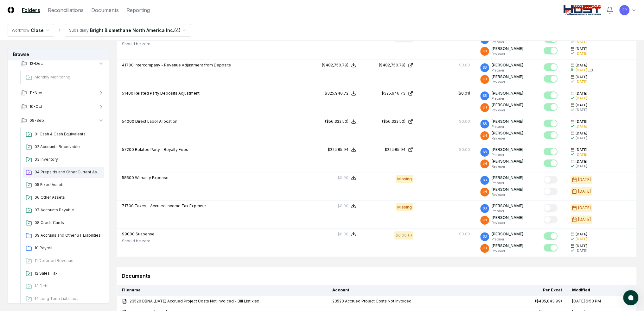 The height and width of the screenshot is (311, 644). Describe the element at coordinates (582, 10) in the screenshot. I see `img: Host NA Holdings logo` at that location.